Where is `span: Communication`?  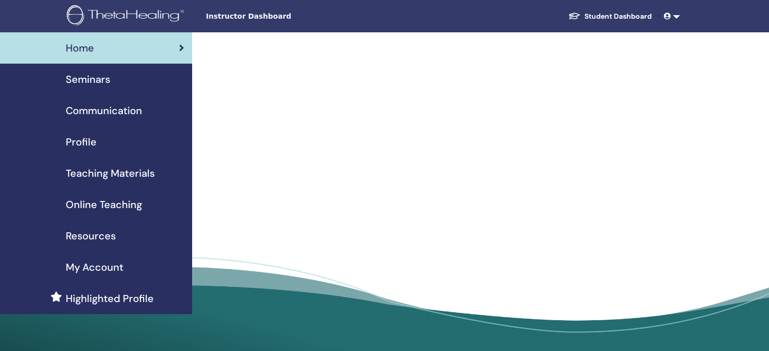 span: Communication is located at coordinates (104, 111).